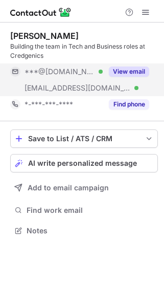 This screenshot has height=307, width=164. Describe the element at coordinates (84, 139) in the screenshot. I see `button: save-profile-one-click` at that location.